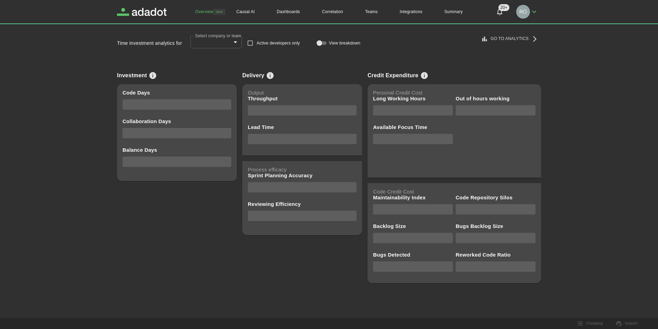 The width and height of the screenshot is (658, 329). Describe the element at coordinates (392, 254) in the screenshot. I see `p: Bugs Detected` at that location.